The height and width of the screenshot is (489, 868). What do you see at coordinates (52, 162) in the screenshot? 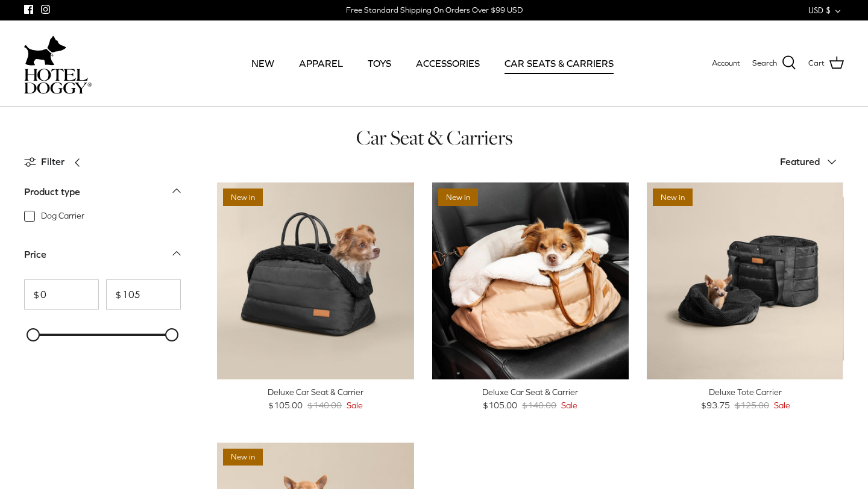
I see `span: Filter` at bounding box center [52, 162].